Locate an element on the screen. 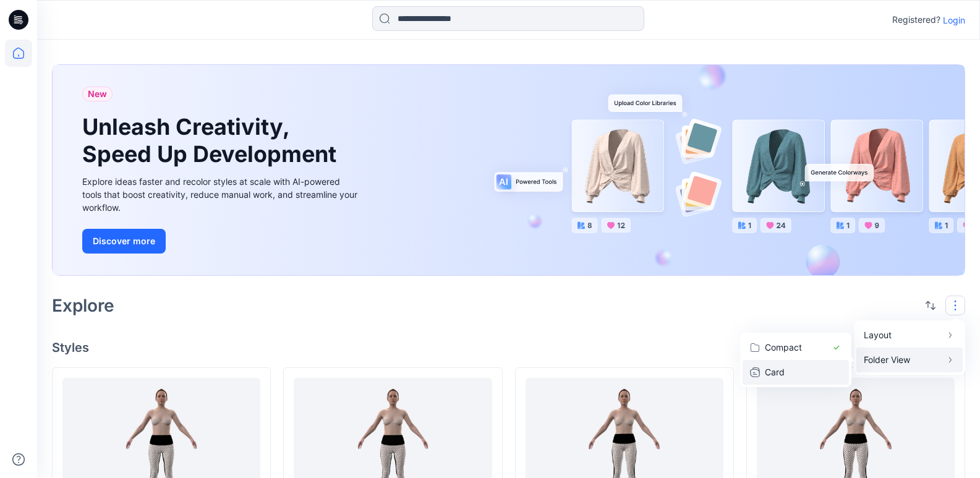 This screenshot has height=478, width=980. h2: Explore is located at coordinates (83, 305).